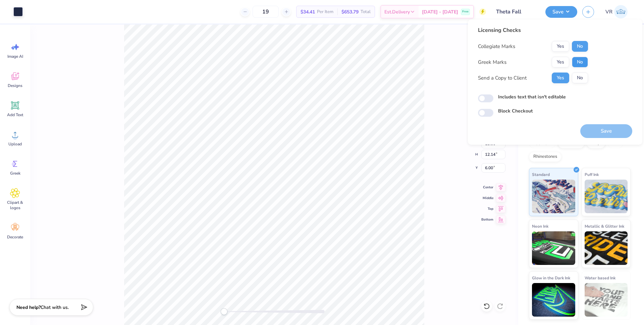 The image size is (644, 325). What do you see at coordinates (55, 307) in the screenshot?
I see `span: Chat with us.` at bounding box center [55, 307].